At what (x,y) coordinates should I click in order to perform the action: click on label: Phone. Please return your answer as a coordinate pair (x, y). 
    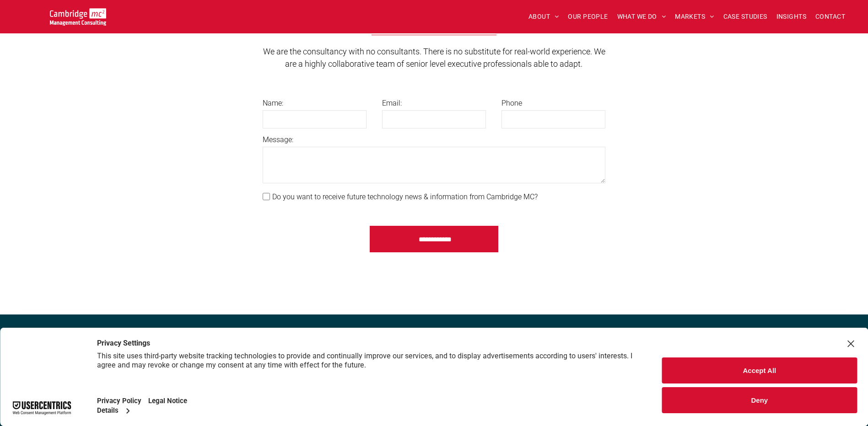
    Looking at the image, I should click on (554, 103).